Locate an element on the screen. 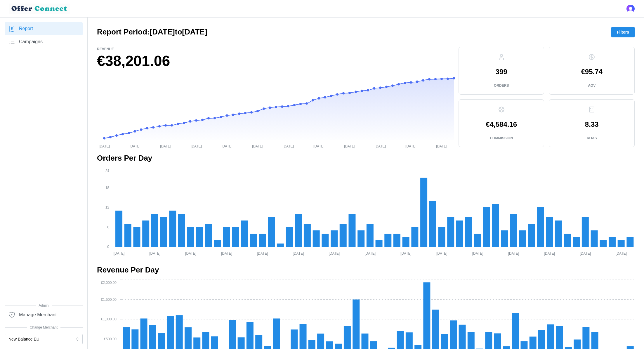 Image resolution: width=644 pixels, height=349 pixels. p: 8.33 is located at coordinates (592, 124).